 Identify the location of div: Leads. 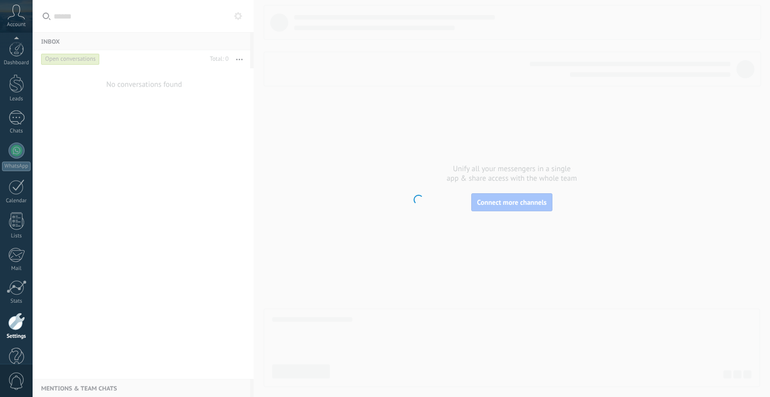
(17, 99).